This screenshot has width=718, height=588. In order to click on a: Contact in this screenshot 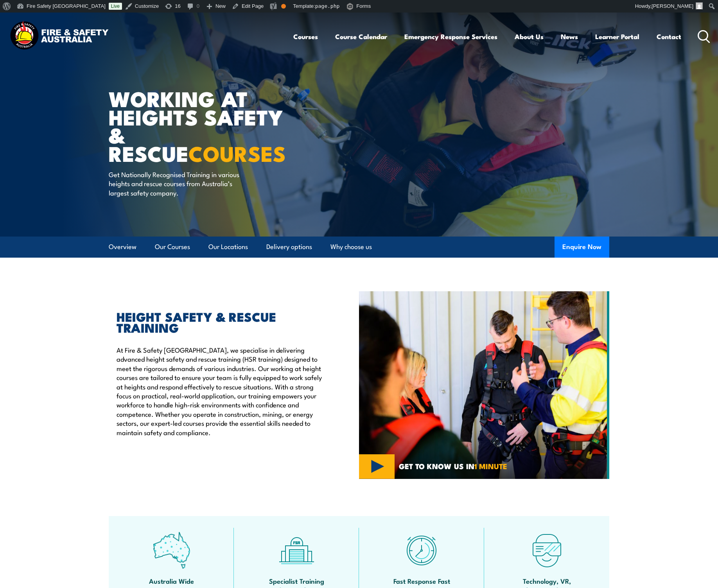, I will do `click(669, 36)`.